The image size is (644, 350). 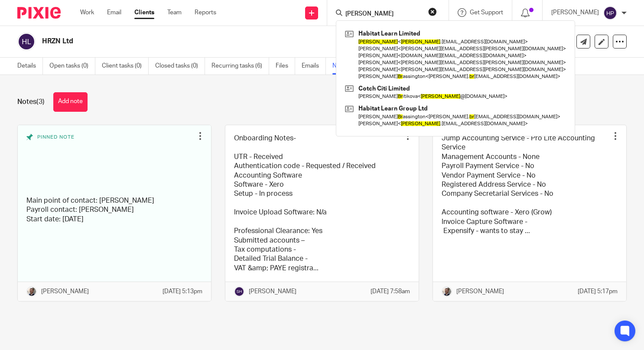 I want to click on a: Team, so click(x=174, y=12).